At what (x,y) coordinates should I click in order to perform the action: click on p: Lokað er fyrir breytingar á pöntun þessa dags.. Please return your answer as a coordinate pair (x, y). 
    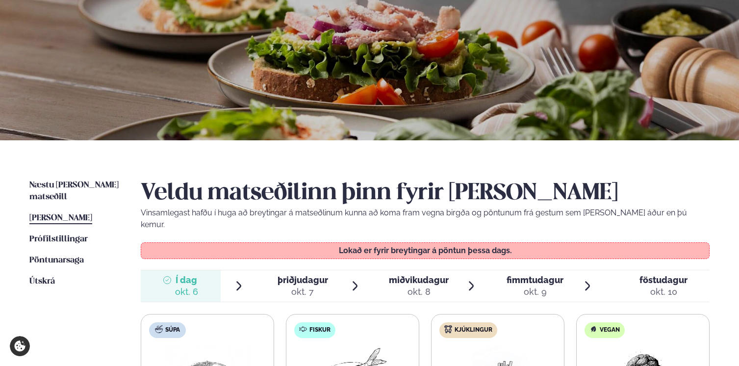
    Looking at the image, I should click on (425, 251).